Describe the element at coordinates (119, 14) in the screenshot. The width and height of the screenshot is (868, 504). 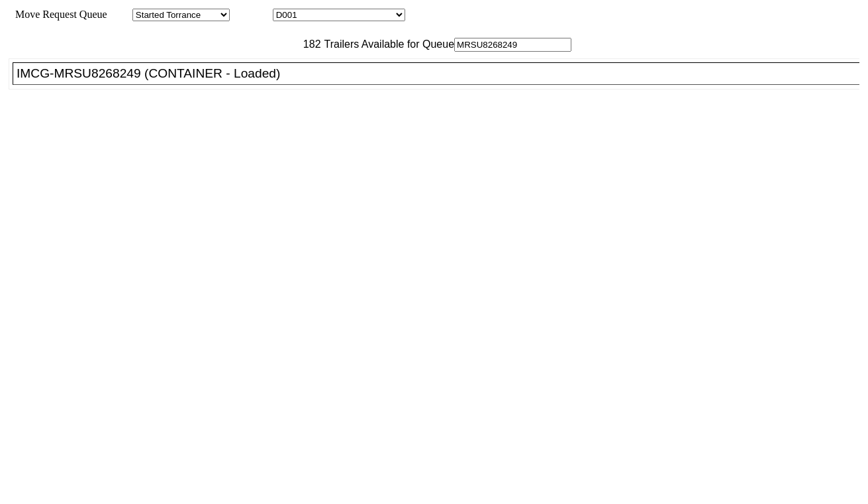
I see `span: Area` at that location.